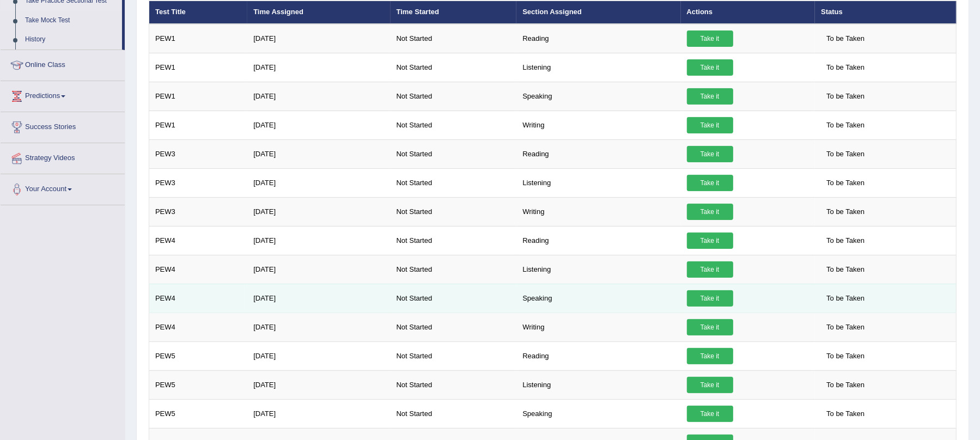 The image size is (980, 440). What do you see at coordinates (71, 40) in the screenshot?
I see `a: History` at bounding box center [71, 40].